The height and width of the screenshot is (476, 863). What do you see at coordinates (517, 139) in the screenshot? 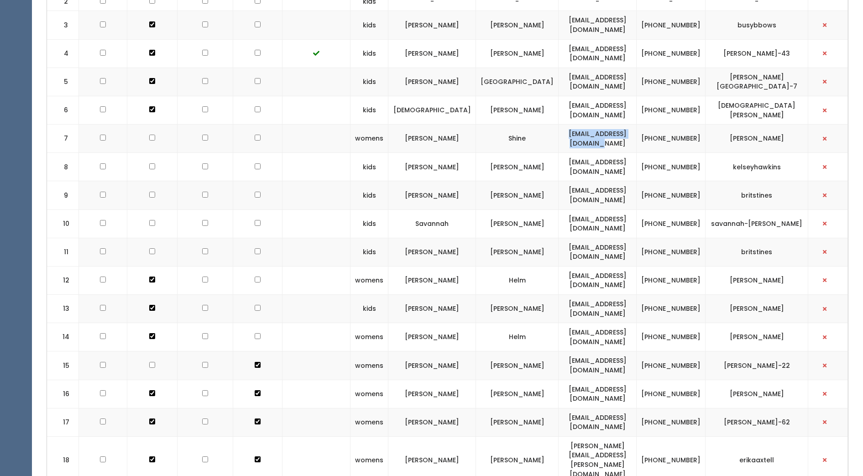
I see `td: Shine` at bounding box center [517, 139].